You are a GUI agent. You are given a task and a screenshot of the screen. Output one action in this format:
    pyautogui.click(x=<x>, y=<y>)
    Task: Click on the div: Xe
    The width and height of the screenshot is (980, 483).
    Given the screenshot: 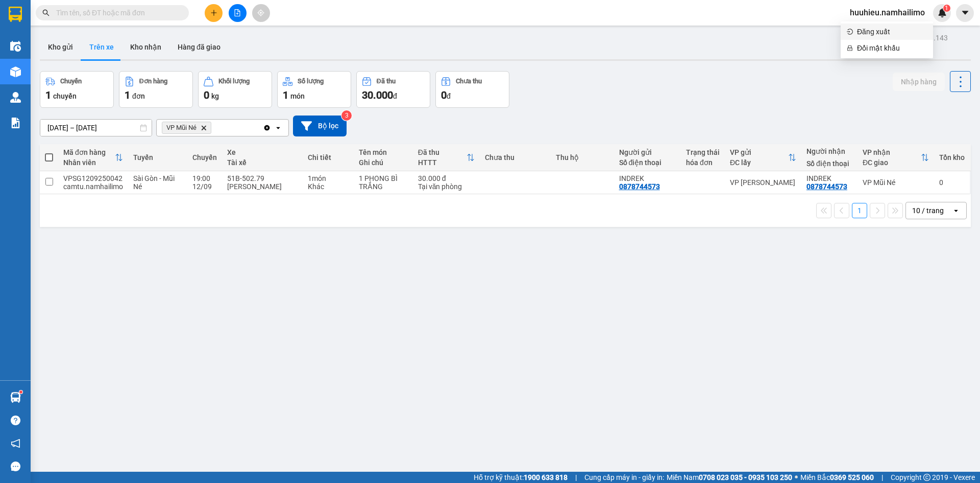 What is the action you would take?
    pyautogui.click(x=263, y=152)
    